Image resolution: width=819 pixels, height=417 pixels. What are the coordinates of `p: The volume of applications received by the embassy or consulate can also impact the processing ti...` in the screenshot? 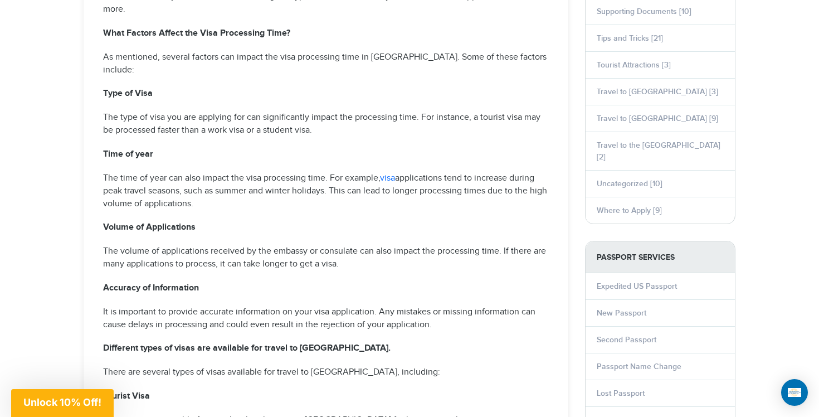 It's located at (326, 258).